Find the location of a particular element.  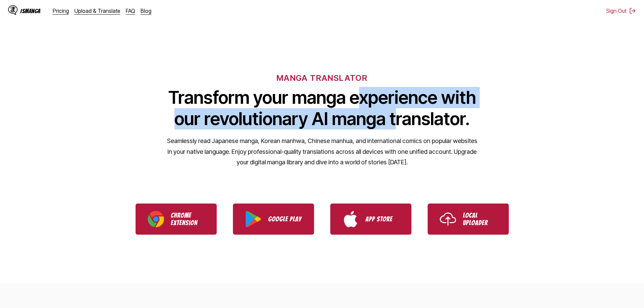

button: Sign Out is located at coordinates (621, 11).